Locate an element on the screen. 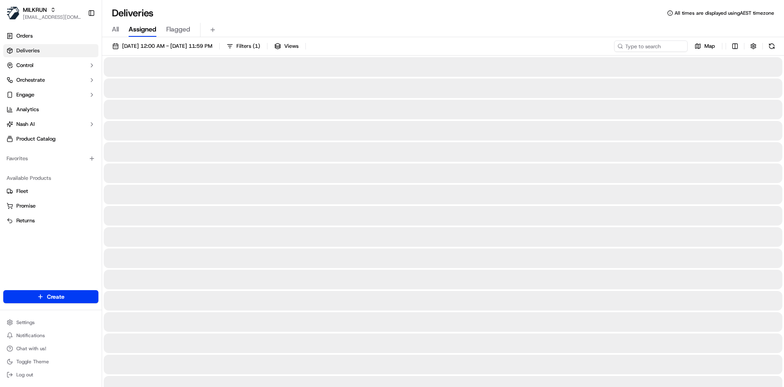  span: Promise is located at coordinates (26, 206).